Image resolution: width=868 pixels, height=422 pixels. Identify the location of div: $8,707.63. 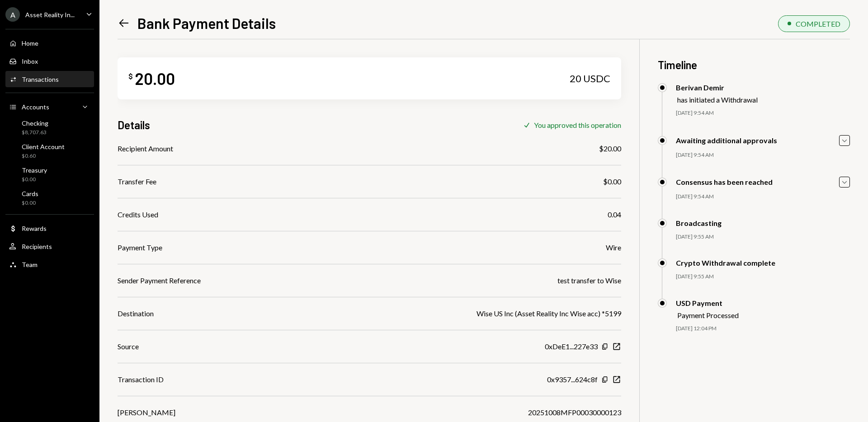
(35, 132).